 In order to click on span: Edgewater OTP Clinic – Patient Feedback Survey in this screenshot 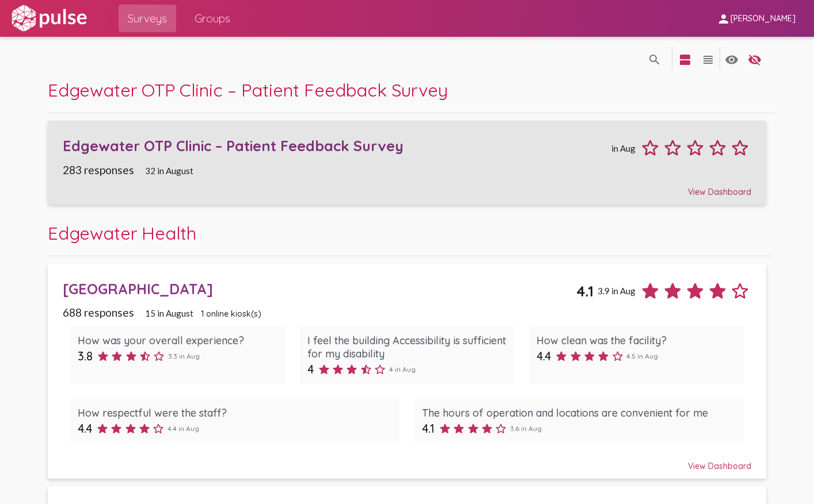, I will do `click(248, 90)`.